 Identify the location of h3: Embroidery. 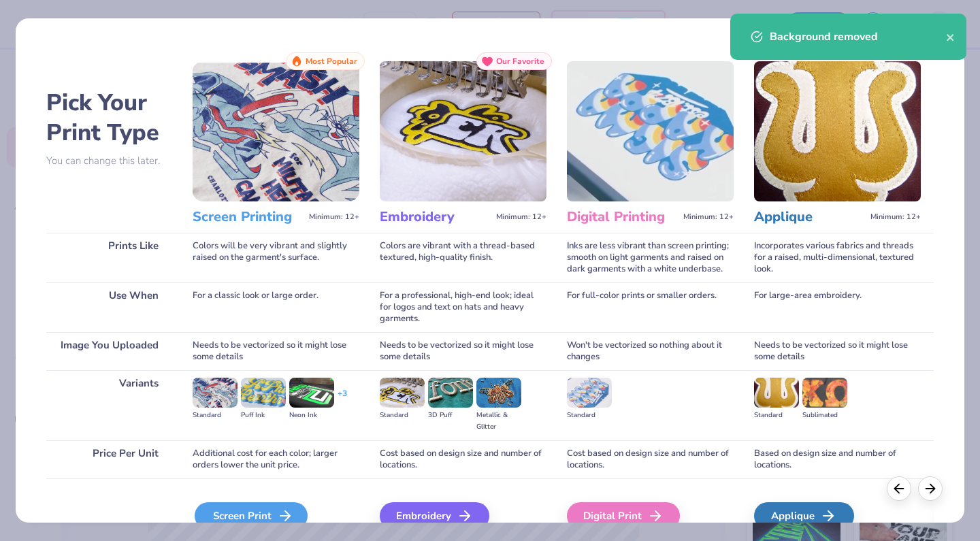
(435, 217).